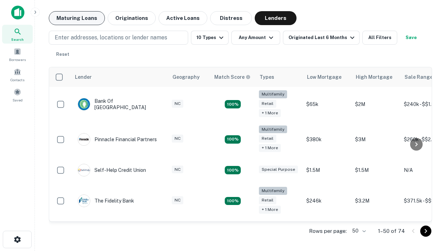 Image resolution: width=446 pixels, height=251 pixels. I want to click on th: High Mortgage, so click(376, 77).